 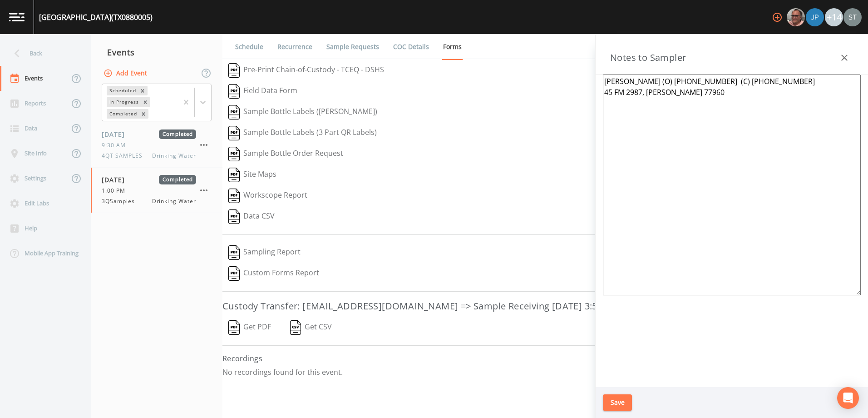 What do you see at coordinates (116, 145) in the screenshot?
I see `span: 9:30 AM` at bounding box center [116, 145].